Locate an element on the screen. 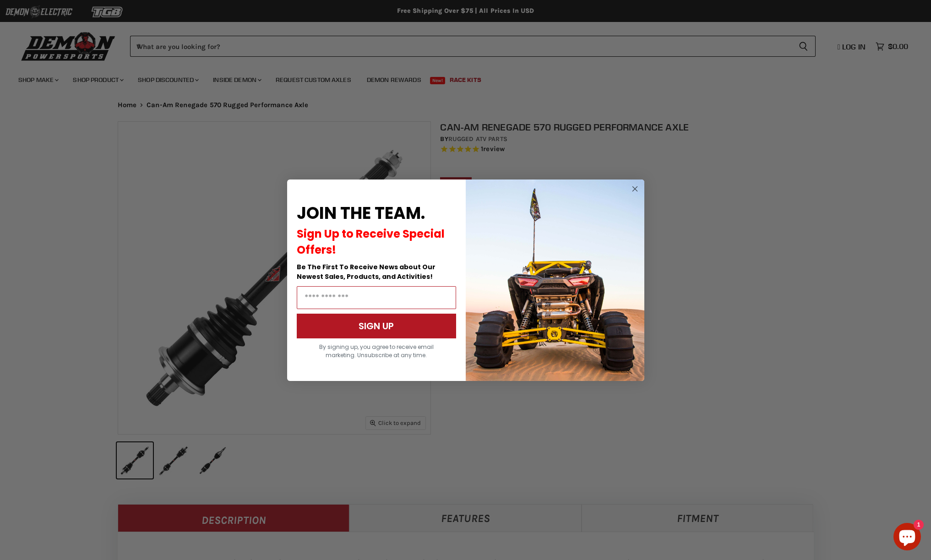 The width and height of the screenshot is (931, 560). span: By signing up, you agree to receive email marketing. Unsubscribe at any time. is located at coordinates (377, 351).